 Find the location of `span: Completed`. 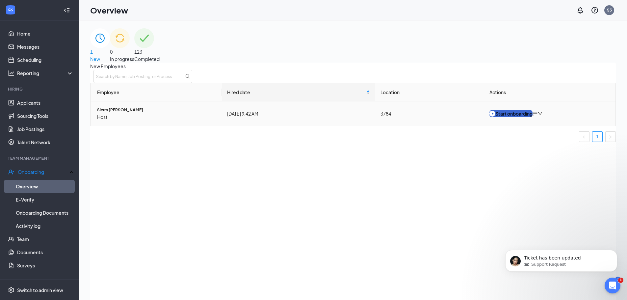

span: Completed is located at coordinates (147, 59).